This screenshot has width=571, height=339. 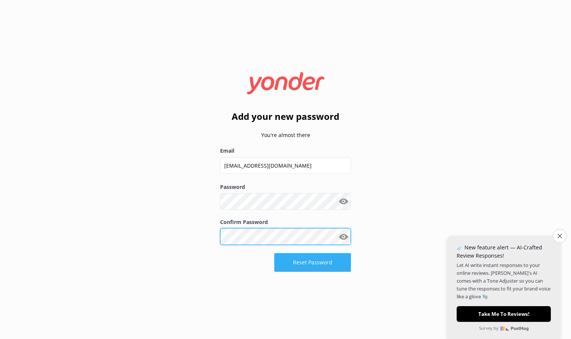 What do you see at coordinates (286, 135) in the screenshot?
I see `p: You're almost there` at bounding box center [286, 135].